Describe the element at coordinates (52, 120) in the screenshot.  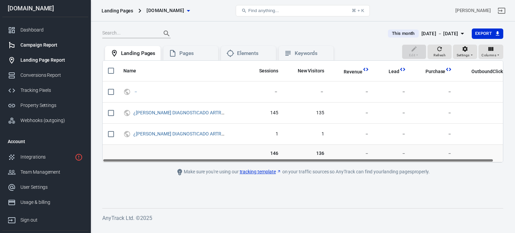
I see `div: Webhooks (outgoing)` at that location.